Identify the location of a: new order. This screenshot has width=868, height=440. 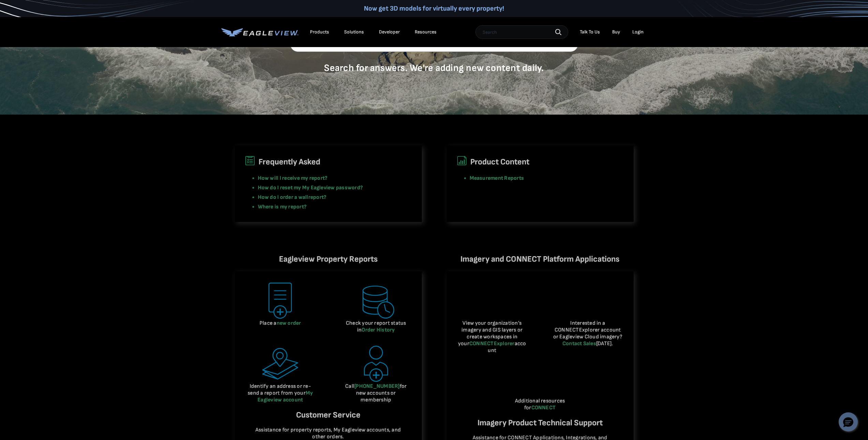
(289, 323).